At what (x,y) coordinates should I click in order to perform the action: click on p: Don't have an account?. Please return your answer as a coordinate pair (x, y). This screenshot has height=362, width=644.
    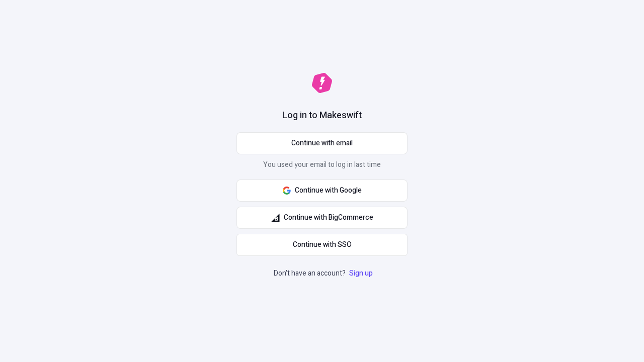
    Looking at the image, I should click on (324, 273).